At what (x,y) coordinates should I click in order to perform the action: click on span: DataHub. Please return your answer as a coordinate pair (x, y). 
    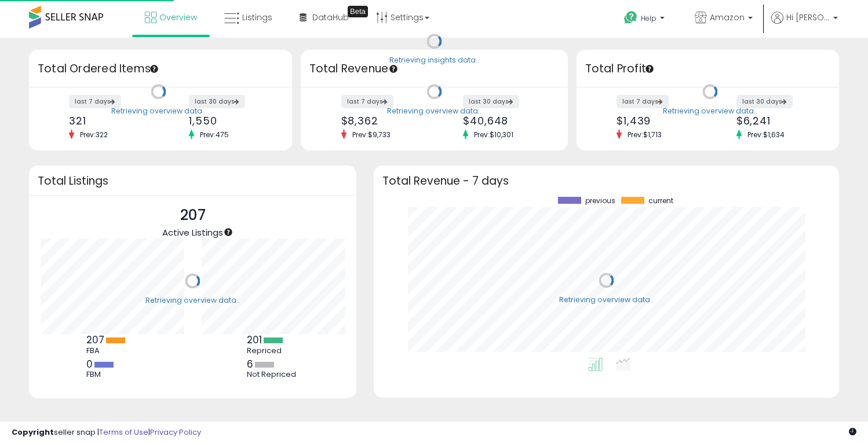
    Looking at the image, I should click on (330, 17).